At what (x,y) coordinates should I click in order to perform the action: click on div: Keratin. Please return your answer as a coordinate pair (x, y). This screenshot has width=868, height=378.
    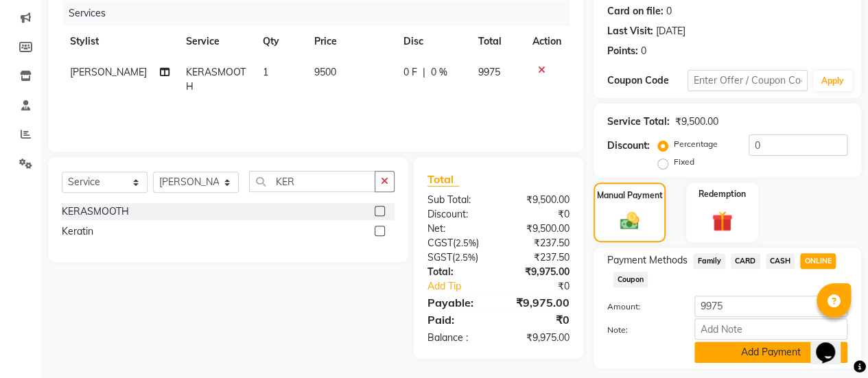
    Looking at the image, I should click on (78, 231).